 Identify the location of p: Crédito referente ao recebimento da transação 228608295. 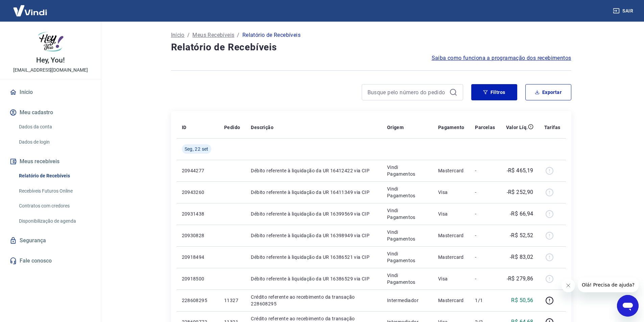
(313, 300).